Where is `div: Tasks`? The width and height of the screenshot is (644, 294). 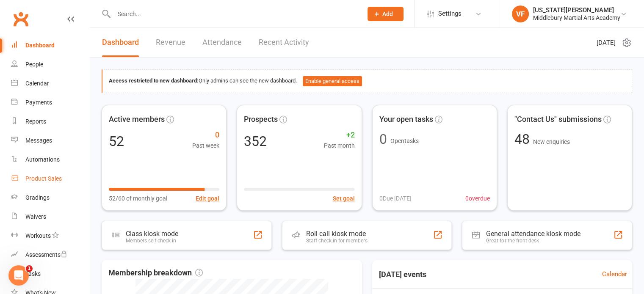 div: Tasks is located at coordinates (33, 274).